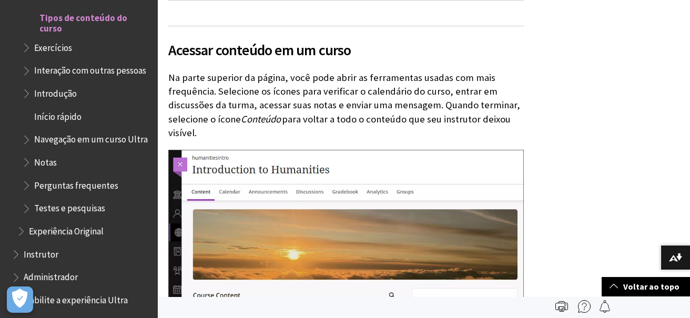 Image resolution: width=690 pixels, height=318 pixels. I want to click on span: Notas, so click(45, 161).